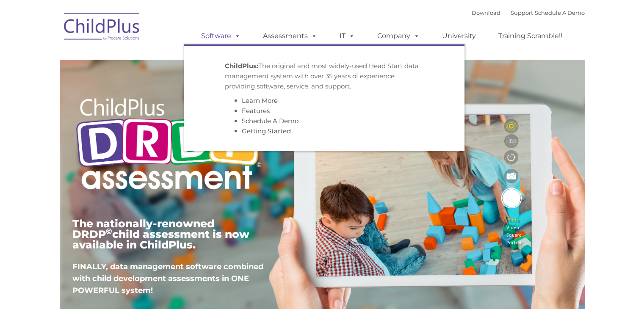 The height and width of the screenshot is (309, 644). Describe the element at coordinates (398, 36) in the screenshot. I see `a: Company` at that location.